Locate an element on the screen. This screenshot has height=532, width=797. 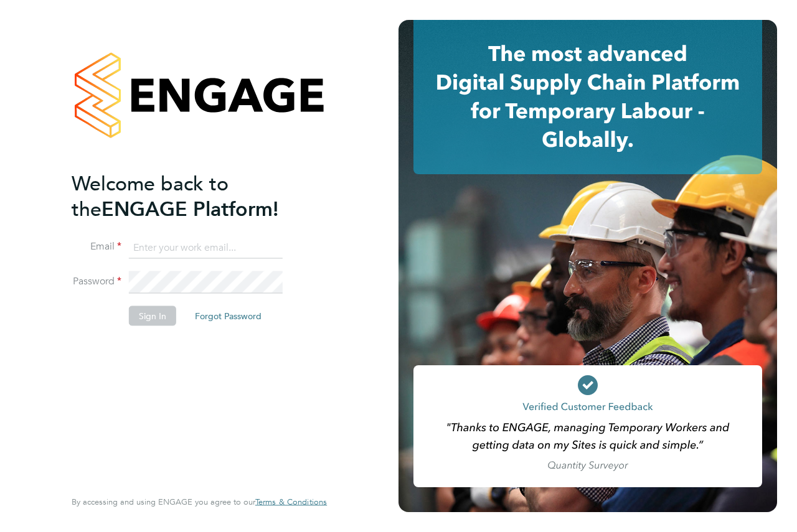
h2: ENGAGE Platform! is located at coordinates (193, 196).